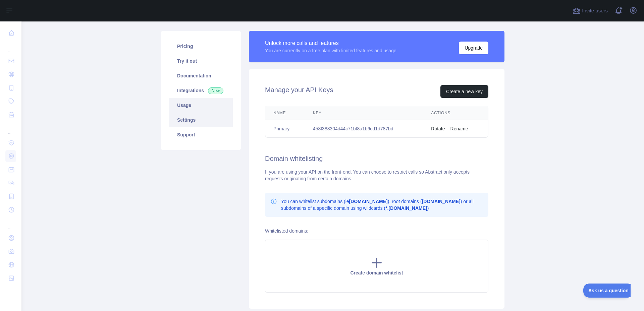 This screenshot has width=644, height=311. What do you see at coordinates (594, 11) in the screenshot?
I see `span: Invite users` at bounding box center [594, 11].